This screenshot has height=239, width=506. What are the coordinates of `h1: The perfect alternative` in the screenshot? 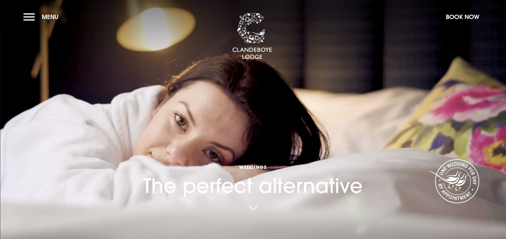 It's located at (253, 166).